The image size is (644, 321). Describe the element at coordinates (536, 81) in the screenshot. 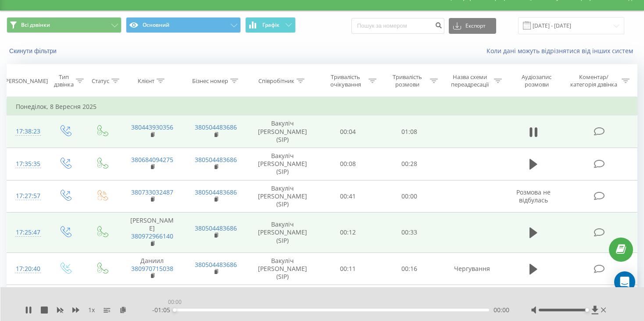

I see `div: Аудіозапис розмови` at that location.